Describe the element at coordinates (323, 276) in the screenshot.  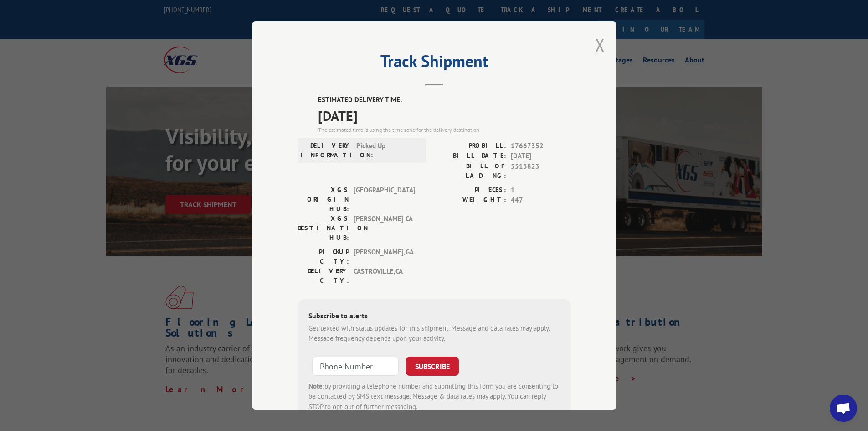
I see `label: DELIVERY CITY:` at that location.